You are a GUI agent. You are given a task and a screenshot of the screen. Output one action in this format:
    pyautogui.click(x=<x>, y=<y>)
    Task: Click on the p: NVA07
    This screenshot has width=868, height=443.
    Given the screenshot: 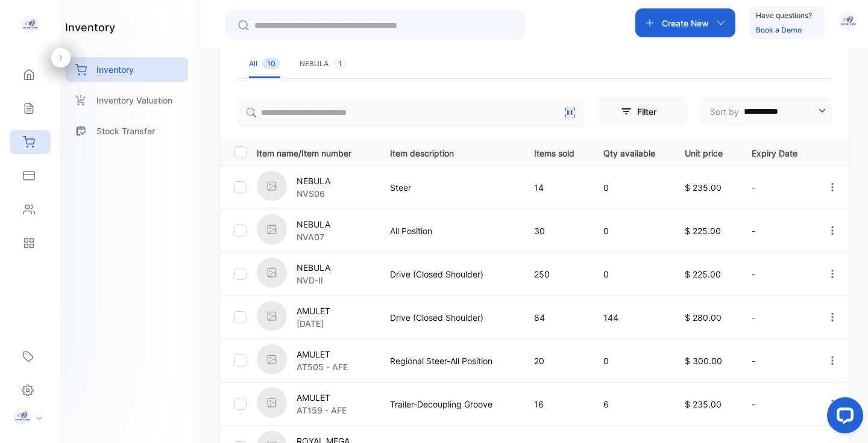 What is the action you would take?
    pyautogui.click(x=314, y=237)
    